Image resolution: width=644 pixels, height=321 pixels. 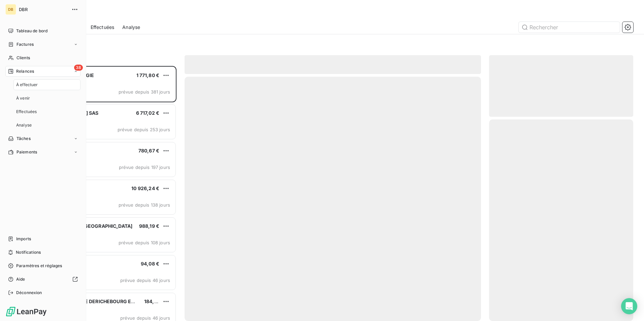 What do you see at coordinates (569, 27) in the screenshot?
I see `input: Rechercher` at bounding box center [569, 27].